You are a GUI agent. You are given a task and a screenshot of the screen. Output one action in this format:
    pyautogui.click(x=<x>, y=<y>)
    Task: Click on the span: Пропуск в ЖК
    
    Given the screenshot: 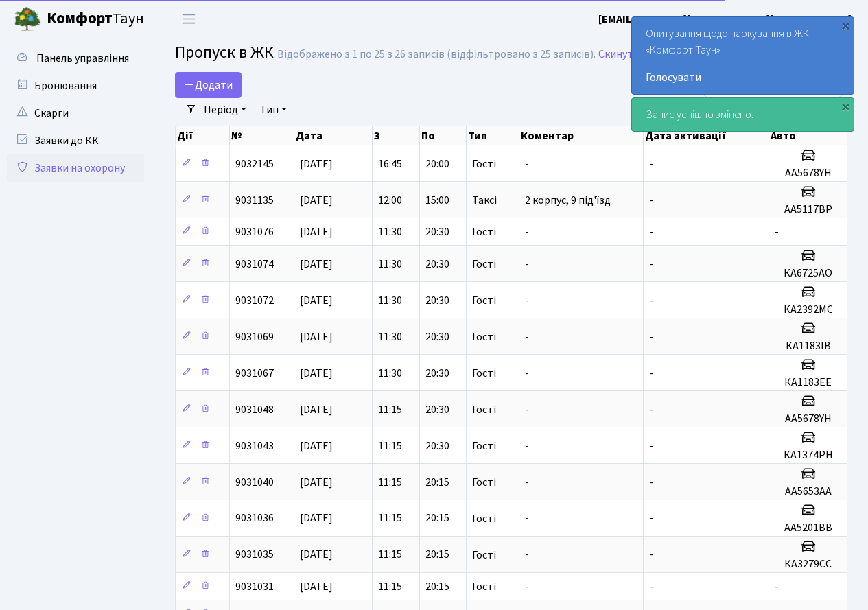 What is the action you would take?
    pyautogui.click(x=225, y=52)
    